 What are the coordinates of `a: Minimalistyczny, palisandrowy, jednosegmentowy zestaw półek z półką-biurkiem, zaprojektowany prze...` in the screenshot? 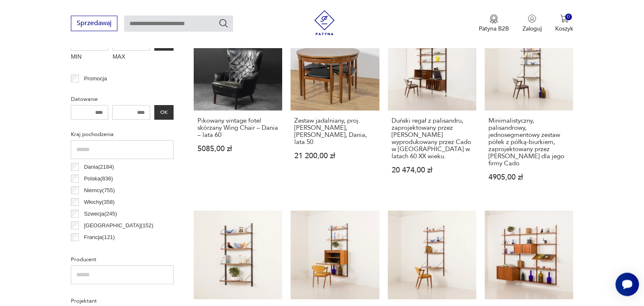 It's located at (529, 110).